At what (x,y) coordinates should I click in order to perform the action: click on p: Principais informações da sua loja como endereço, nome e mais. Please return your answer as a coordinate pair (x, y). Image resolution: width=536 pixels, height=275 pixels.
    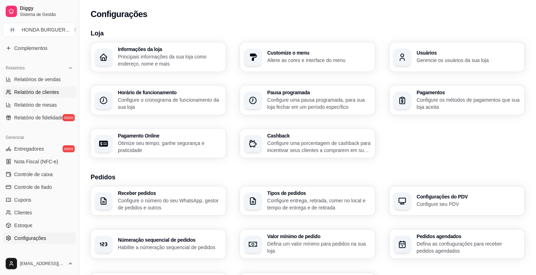
    Looking at the image, I should click on (170, 60).